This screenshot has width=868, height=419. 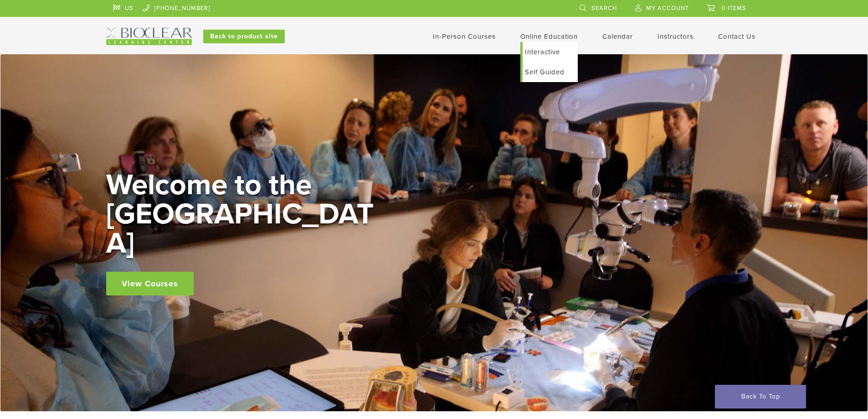 What do you see at coordinates (149, 37) in the screenshot?
I see `img: Bioclear` at bounding box center [149, 37].